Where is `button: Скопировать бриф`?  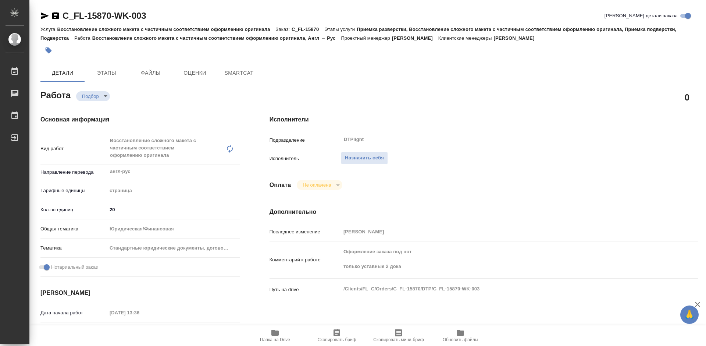
button: Скопировать бриф is located at coordinates (337, 336).